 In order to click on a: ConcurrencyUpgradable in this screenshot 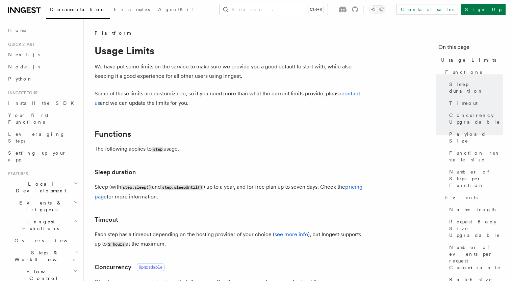, I will do `click(129, 268)`.